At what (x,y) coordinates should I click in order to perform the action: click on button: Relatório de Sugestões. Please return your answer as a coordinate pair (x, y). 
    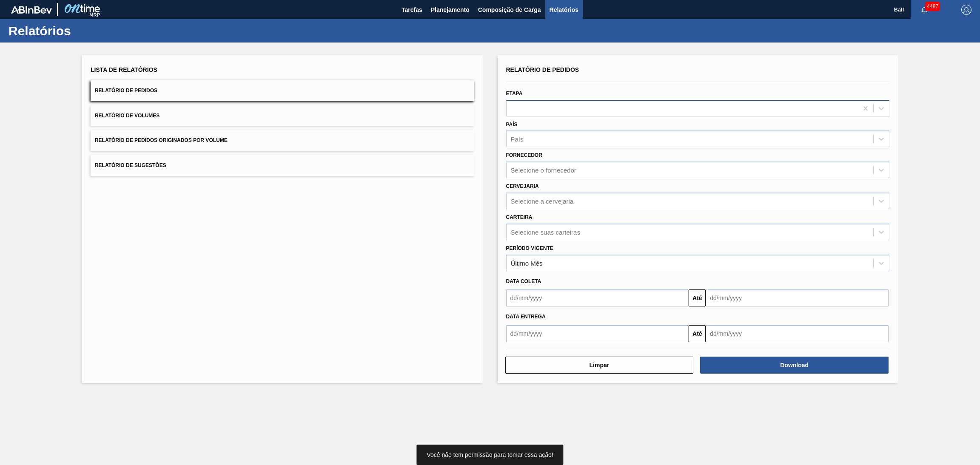
    Looking at the image, I should click on (283, 165).